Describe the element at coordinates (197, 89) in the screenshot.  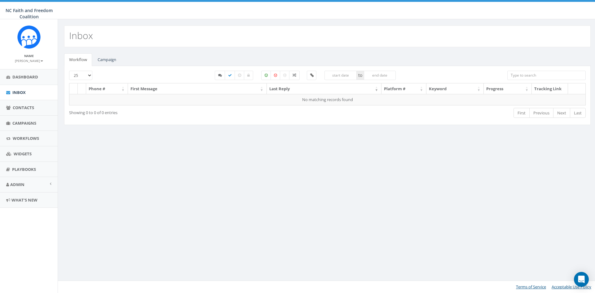
I see `th: First Message: activate to sort column ascending` at that location.